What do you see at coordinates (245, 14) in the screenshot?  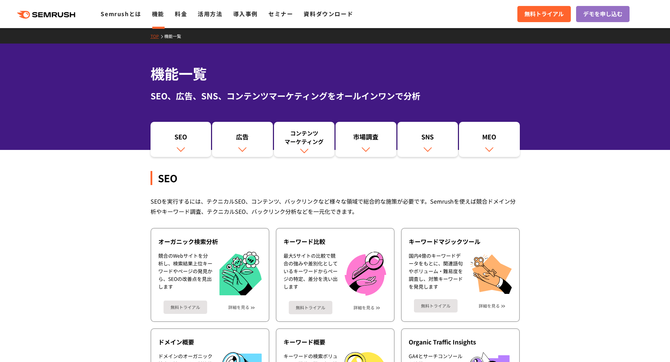 I see `a: 導入事例` at bounding box center [245, 14].